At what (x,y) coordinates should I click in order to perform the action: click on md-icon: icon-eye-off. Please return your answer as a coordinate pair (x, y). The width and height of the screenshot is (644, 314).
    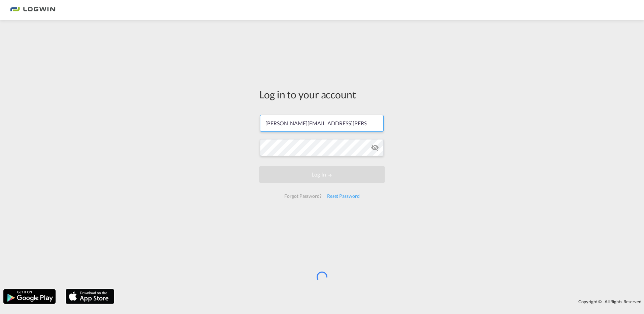
    Looking at the image, I should click on (375, 148).